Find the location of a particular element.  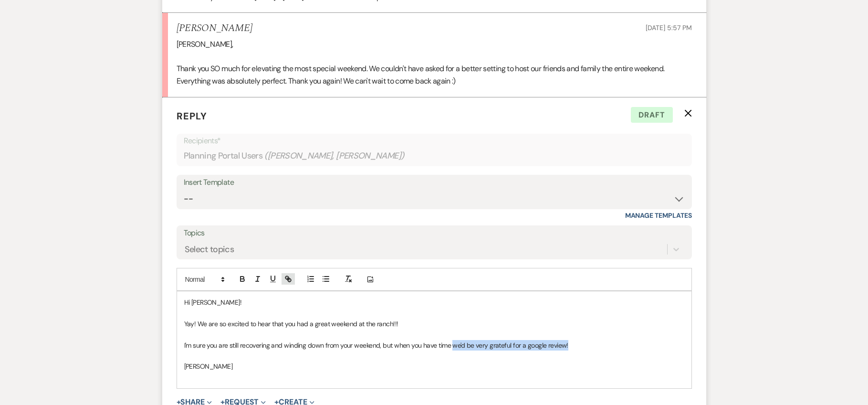

span: Draft is located at coordinates (651, 115).